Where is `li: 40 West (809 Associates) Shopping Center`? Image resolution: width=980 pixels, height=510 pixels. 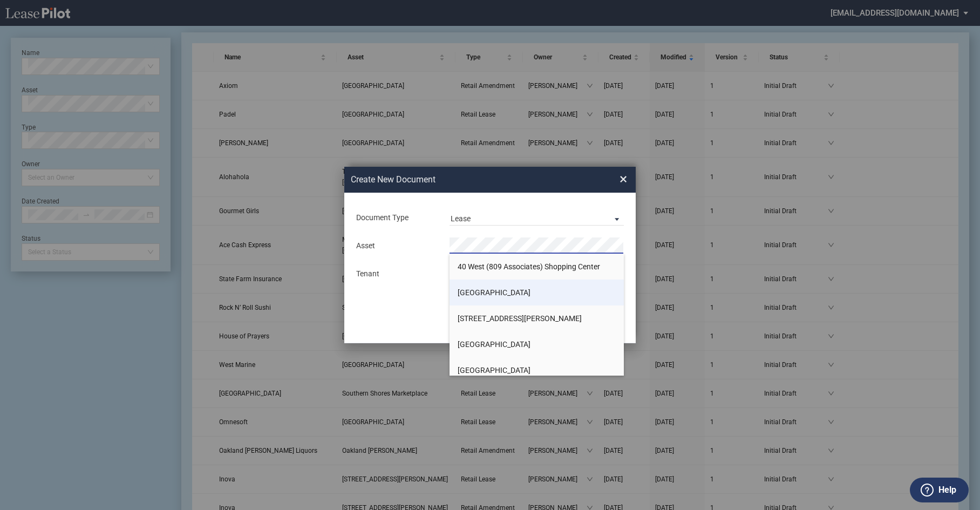 li: 40 West (809 Associates) Shopping Center is located at coordinates (536, 267).